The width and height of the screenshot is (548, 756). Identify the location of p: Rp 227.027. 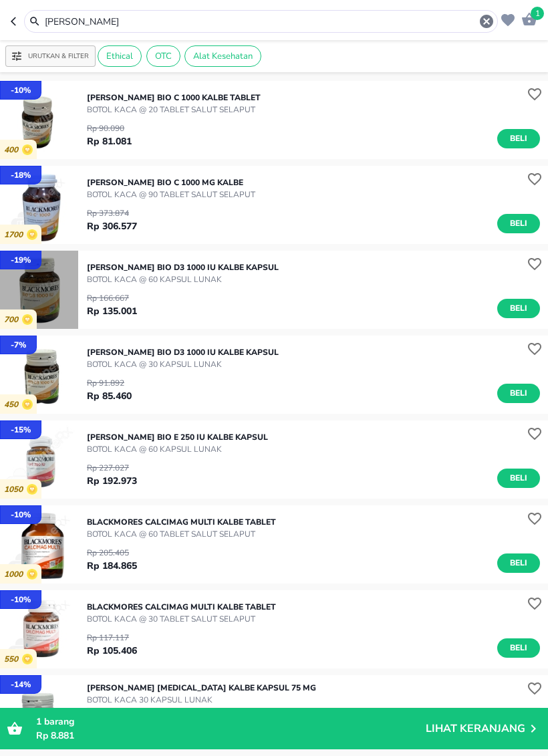
(112, 468).